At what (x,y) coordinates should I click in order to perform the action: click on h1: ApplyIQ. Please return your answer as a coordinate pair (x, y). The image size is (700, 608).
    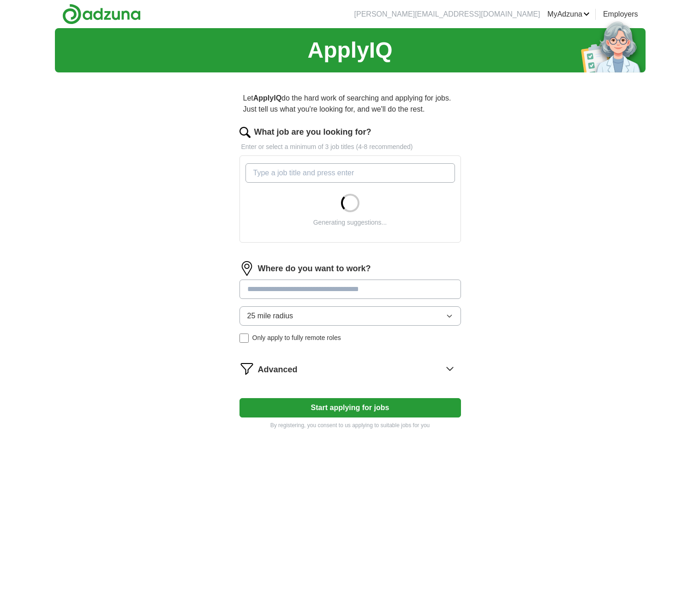
    Looking at the image, I should click on (350, 51).